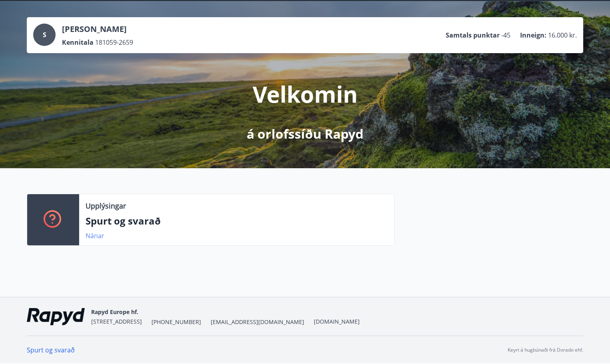  I want to click on span: 181059-2659, so click(114, 42).